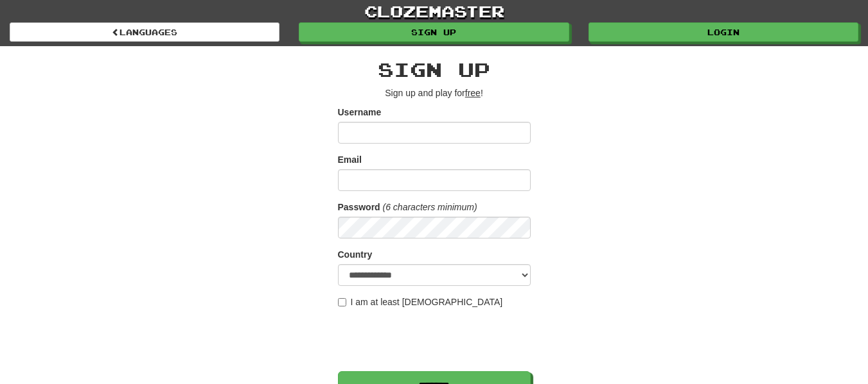 This screenshot has height=384, width=868. Describe the element at coordinates (724, 32) in the screenshot. I see `a: Login` at that location.